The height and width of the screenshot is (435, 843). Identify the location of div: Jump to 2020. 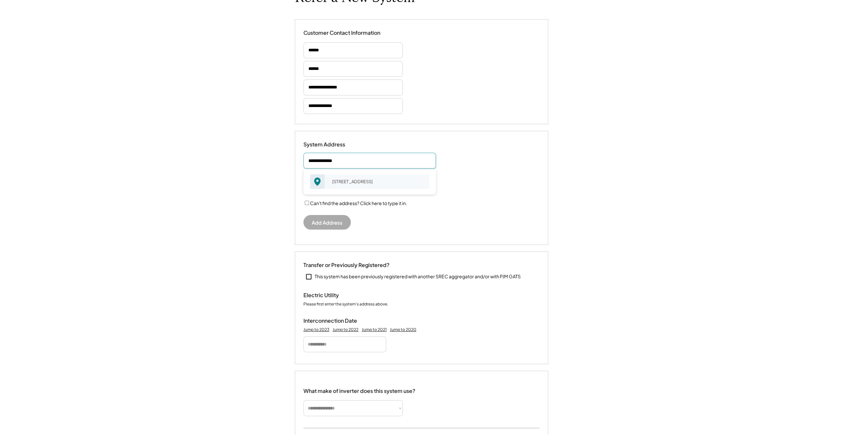
(403, 330).